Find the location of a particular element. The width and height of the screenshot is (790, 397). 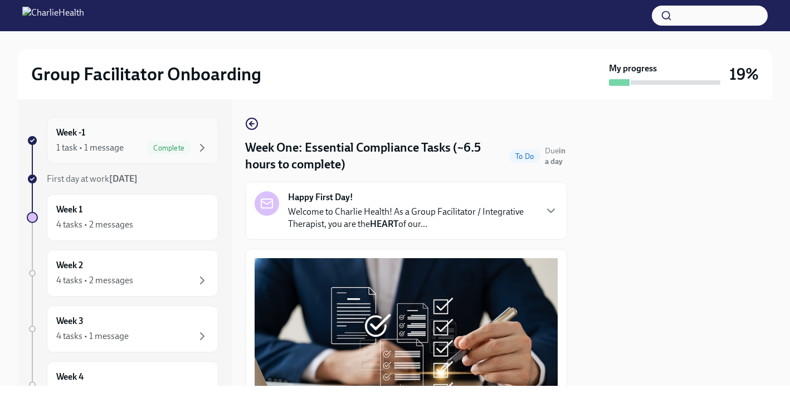

div: 1 task • 1 message is located at coordinates (90, 148).